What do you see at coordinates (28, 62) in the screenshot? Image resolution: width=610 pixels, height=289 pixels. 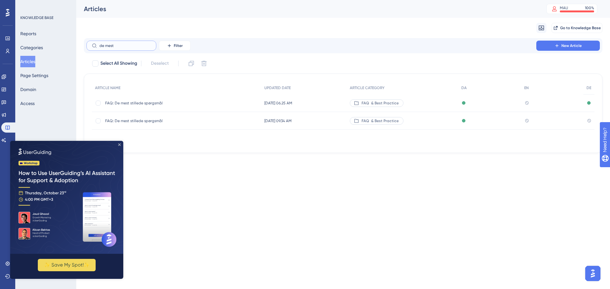 I see `button: Articles` at bounding box center [28, 62].